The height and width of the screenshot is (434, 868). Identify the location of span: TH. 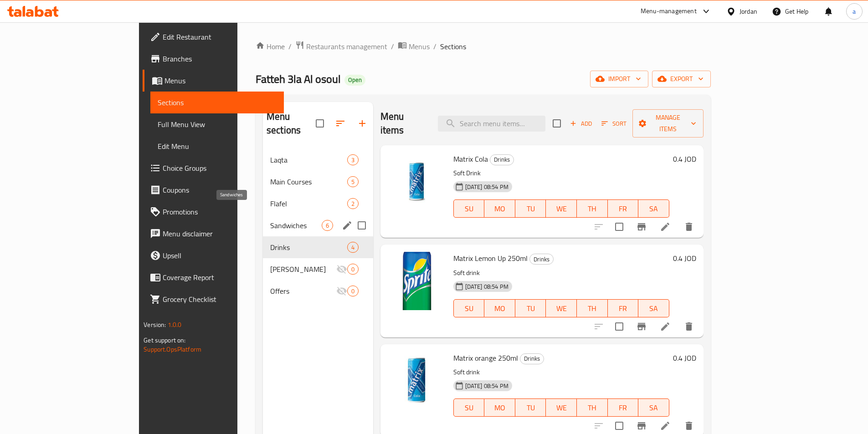
(592, 407).